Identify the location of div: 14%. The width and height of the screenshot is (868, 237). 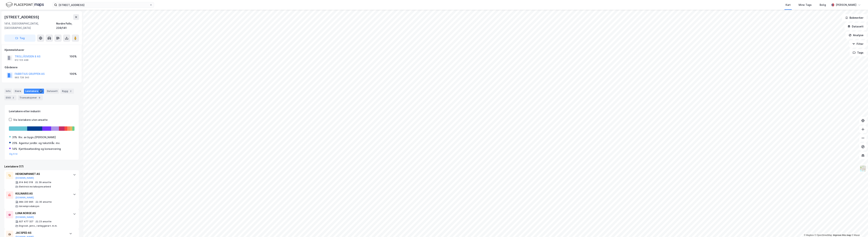
(15, 149).